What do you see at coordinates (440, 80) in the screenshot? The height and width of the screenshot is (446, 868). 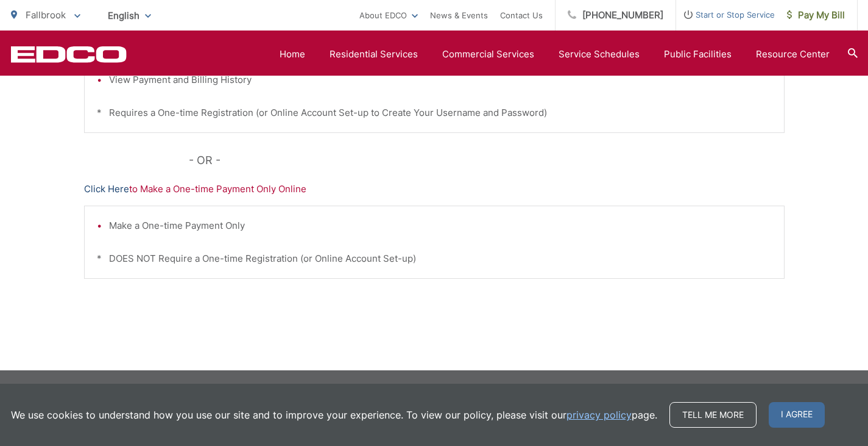 I see `li: View Payment and Billing History` at bounding box center [440, 80].